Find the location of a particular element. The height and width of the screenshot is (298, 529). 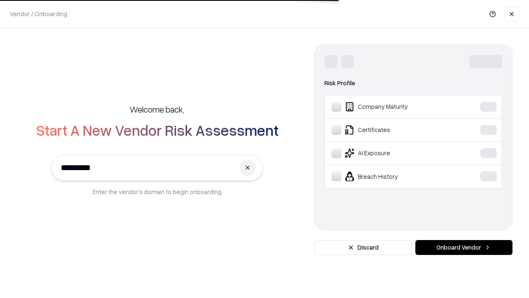

div: Company Maturity is located at coordinates (393, 107).